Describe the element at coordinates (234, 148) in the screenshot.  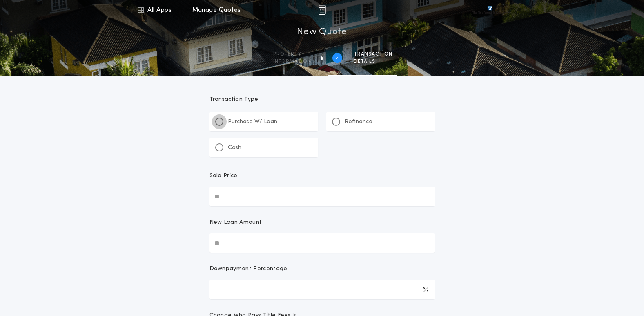
I see `p: Cash` at that location.